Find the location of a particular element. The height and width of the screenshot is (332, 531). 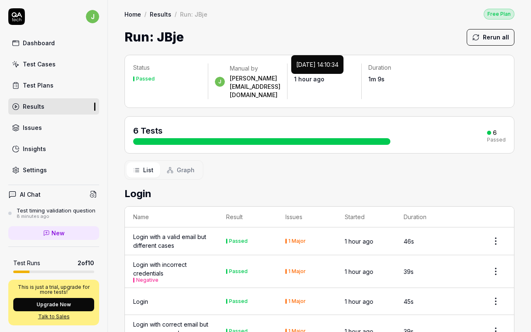

a: New is located at coordinates (53, 233).